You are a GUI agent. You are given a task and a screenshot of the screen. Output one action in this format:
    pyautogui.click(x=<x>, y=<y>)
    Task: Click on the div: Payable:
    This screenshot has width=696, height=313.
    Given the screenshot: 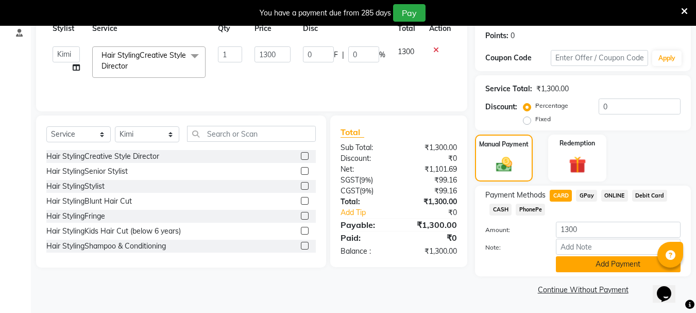 What is the action you would take?
    pyautogui.click(x=366, y=225)
    